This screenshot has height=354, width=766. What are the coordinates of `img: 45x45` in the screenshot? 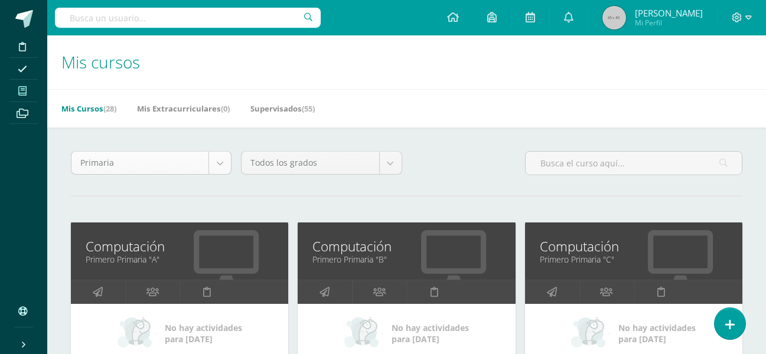 It's located at (614, 18).